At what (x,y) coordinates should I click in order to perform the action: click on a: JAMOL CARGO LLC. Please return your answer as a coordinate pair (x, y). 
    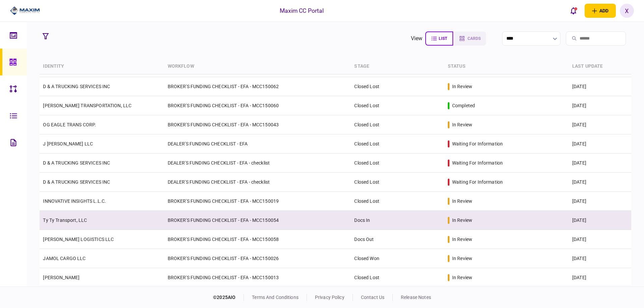
    Looking at the image, I should click on (64, 258).